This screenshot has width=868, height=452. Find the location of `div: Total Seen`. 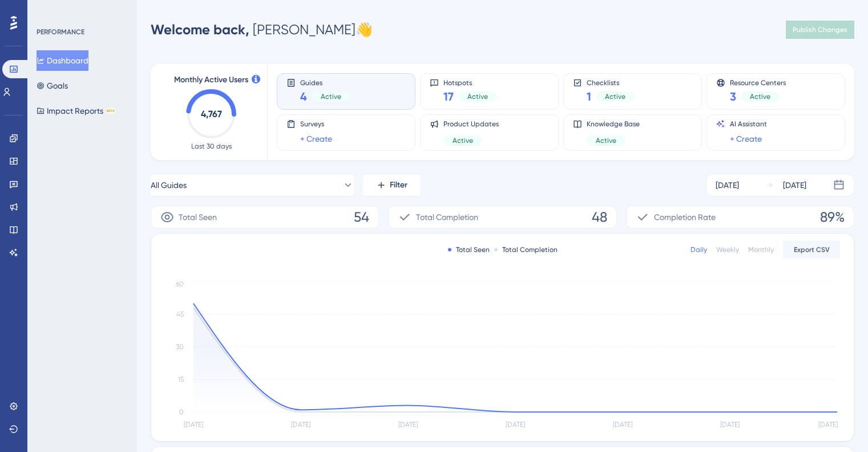

div: Total Seen is located at coordinates (469, 250).